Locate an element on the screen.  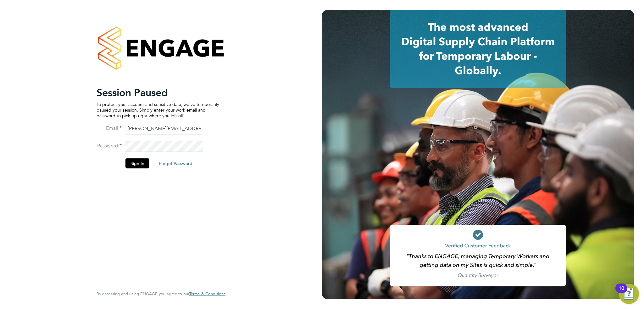
span: By accessing and using ENGAGE you agree to our is located at coordinates (161, 293).